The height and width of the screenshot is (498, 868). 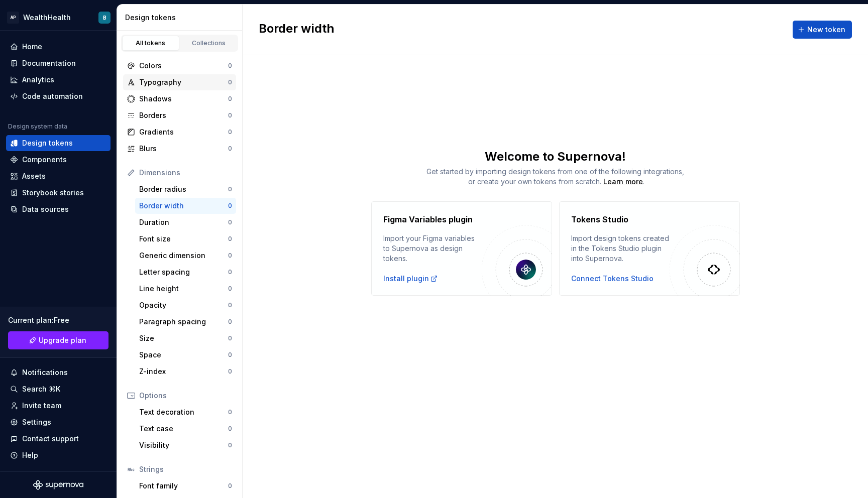 What do you see at coordinates (184, 149) in the screenshot?
I see `div: Blurs` at bounding box center [184, 149].